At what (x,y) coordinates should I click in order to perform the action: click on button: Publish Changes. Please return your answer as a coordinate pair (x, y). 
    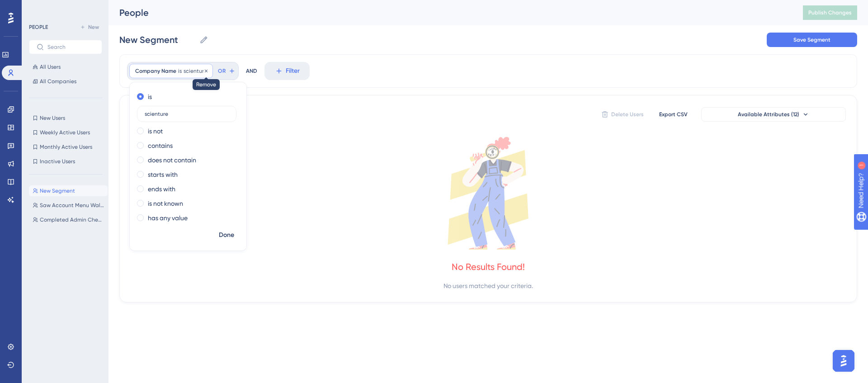
    Looking at the image, I should click on (830, 13).